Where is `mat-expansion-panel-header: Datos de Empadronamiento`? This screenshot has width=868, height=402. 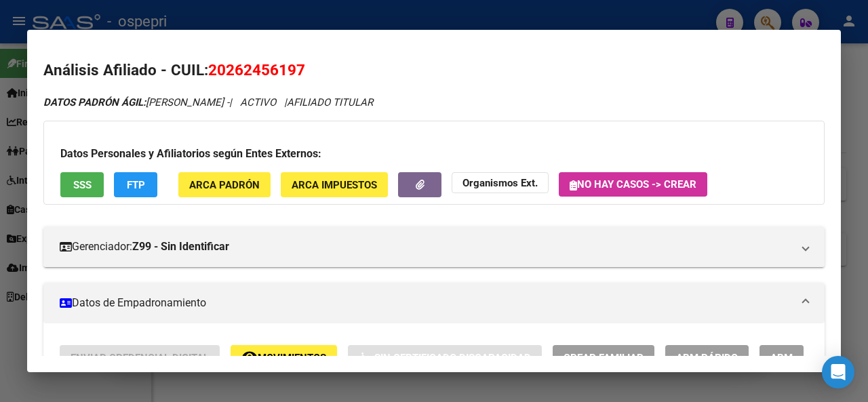
mat-expansion-panel-header: Datos de Empadronamiento is located at coordinates (434, 303).